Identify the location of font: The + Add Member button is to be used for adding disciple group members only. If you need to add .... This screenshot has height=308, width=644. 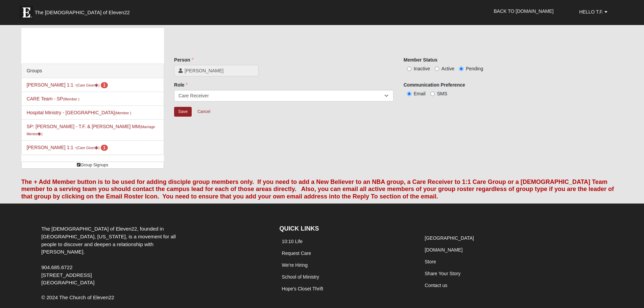
(318, 189).